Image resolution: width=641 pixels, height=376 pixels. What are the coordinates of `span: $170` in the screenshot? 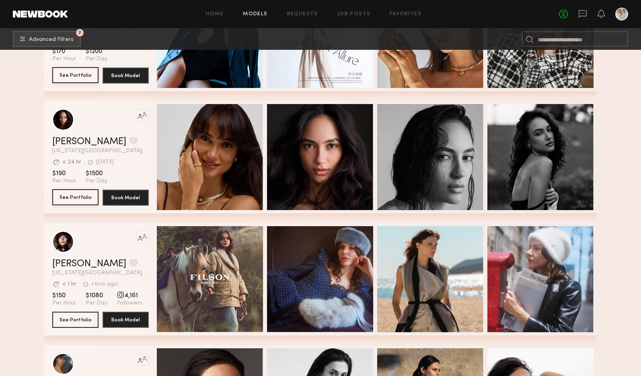 It's located at (64, 51).